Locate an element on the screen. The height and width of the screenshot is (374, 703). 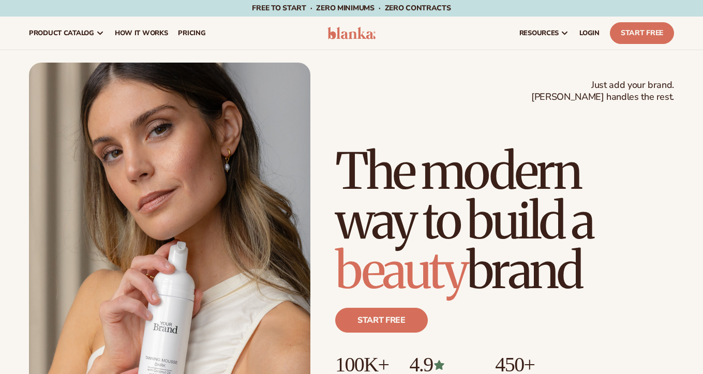
span: beauty is located at coordinates (401, 271).